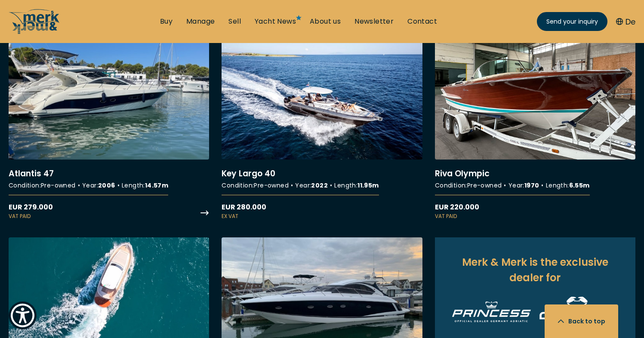 The image size is (644, 338). Describe the element at coordinates (234, 21) in the screenshot. I see `a: Sell` at that location.